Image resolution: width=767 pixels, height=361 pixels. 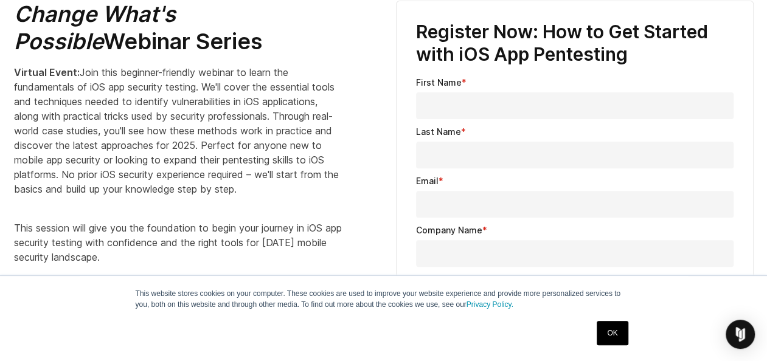 What do you see at coordinates (439, 131) in the screenshot?
I see `span: Last Name` at bounding box center [439, 131].